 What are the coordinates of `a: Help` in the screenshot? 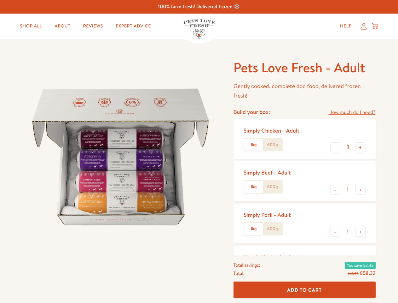 It's located at (346, 26).